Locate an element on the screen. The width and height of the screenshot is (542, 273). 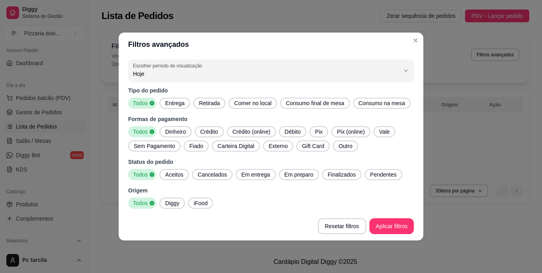
span: Entrega is located at coordinates (175, 103).